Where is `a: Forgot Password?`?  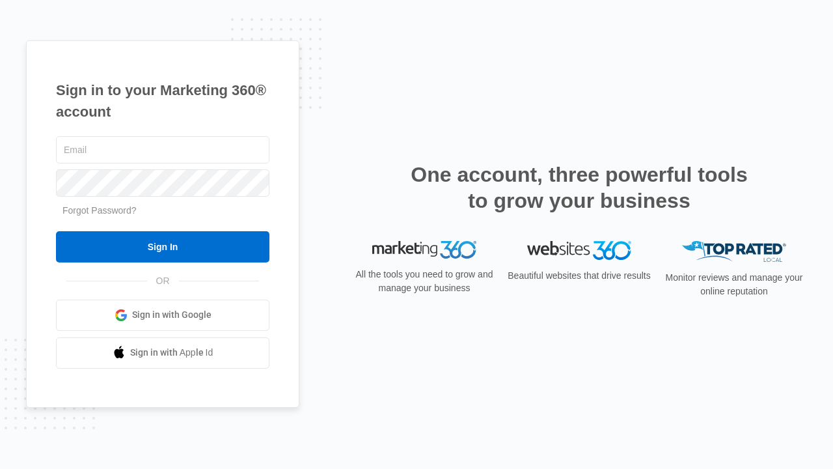
a: Forgot Password? is located at coordinates (100, 210).